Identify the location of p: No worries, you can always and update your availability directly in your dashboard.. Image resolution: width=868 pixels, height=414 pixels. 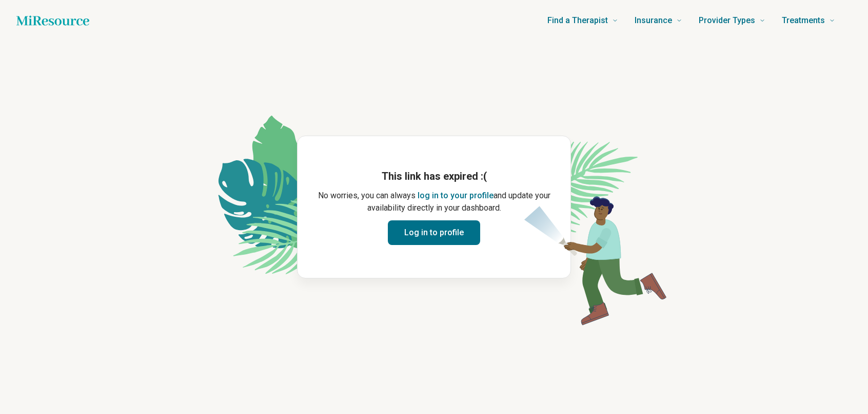
(434, 202).